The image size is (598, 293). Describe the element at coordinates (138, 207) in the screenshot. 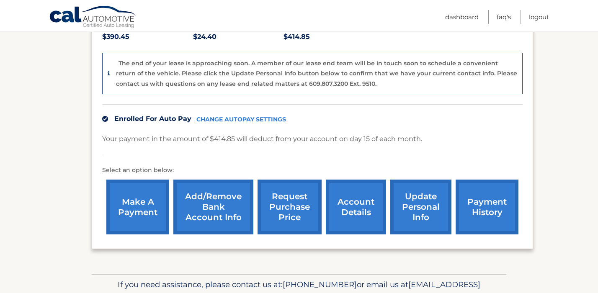

I see `a: make a payment` at that location.